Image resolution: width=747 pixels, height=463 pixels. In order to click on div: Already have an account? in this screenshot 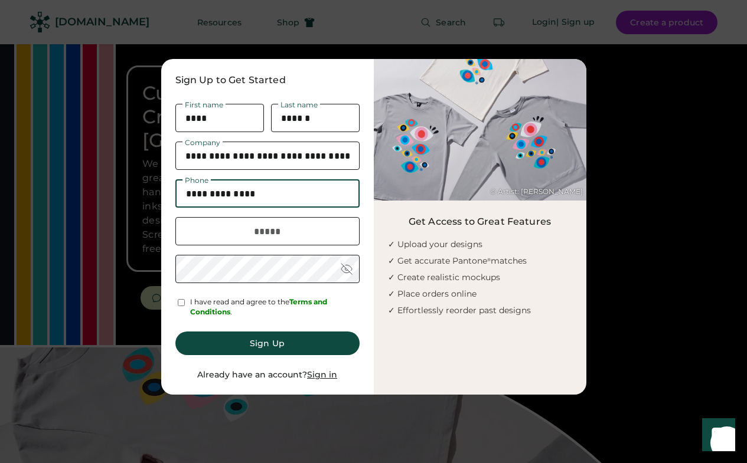, I will do `click(267, 375)`.